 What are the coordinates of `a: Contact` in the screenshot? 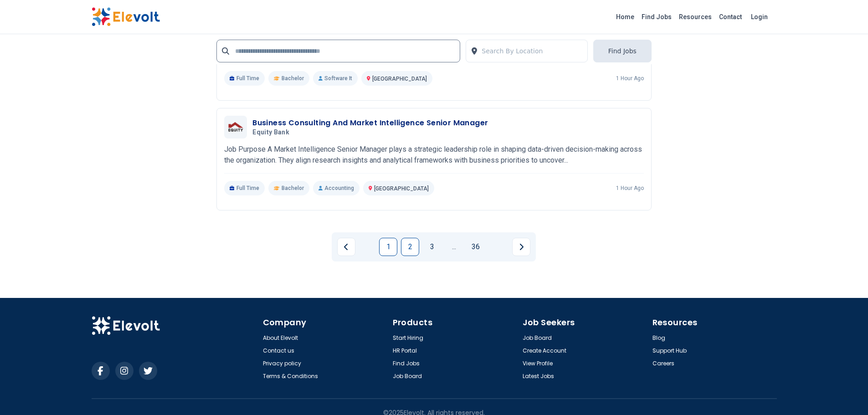 It's located at (730, 17).